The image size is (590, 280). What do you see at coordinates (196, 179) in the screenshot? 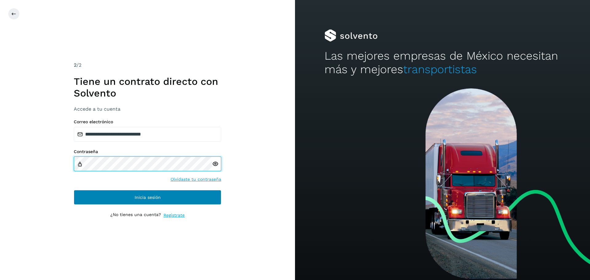
I see `a: Olvidaste tu contraseña` at bounding box center [196, 179].